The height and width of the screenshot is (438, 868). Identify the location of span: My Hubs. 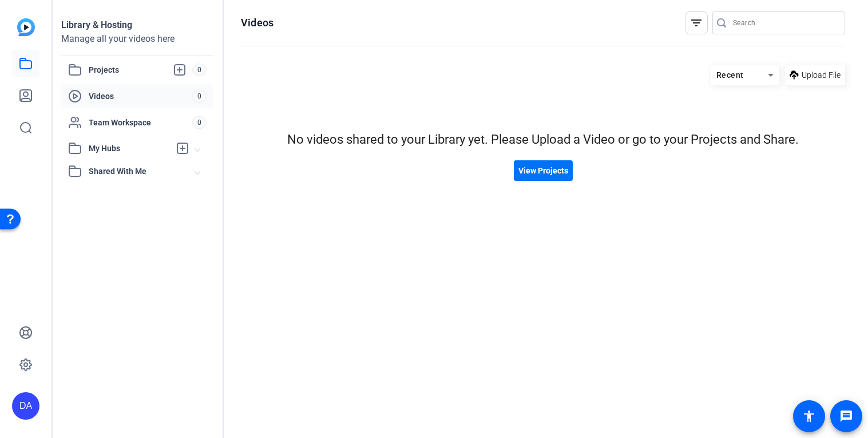
(130, 148).